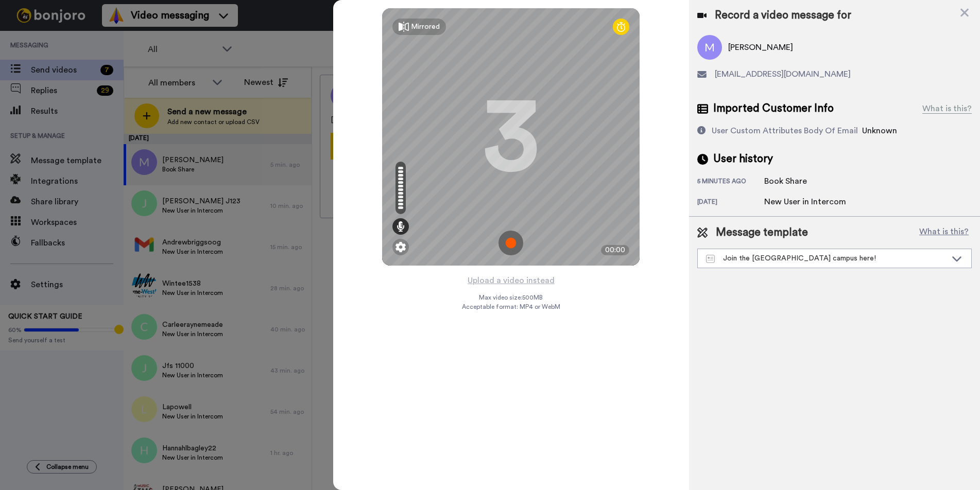 The image size is (980, 490). I want to click on div: What is this?, so click(948, 109).